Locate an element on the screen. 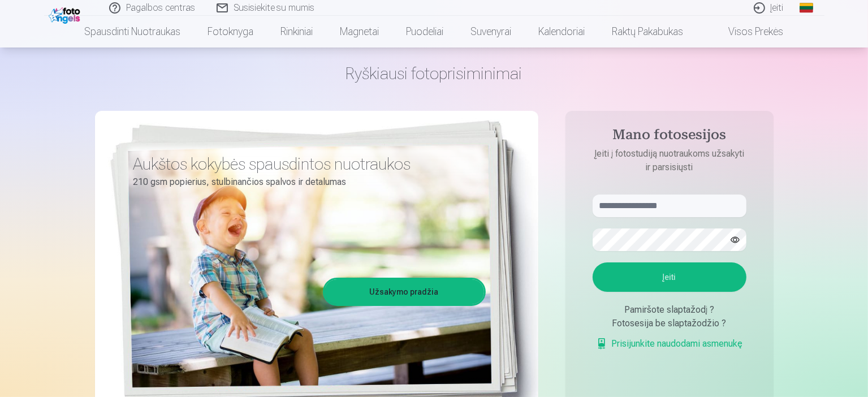 This screenshot has width=868, height=397. a: Fotoknyga is located at coordinates (231, 31).